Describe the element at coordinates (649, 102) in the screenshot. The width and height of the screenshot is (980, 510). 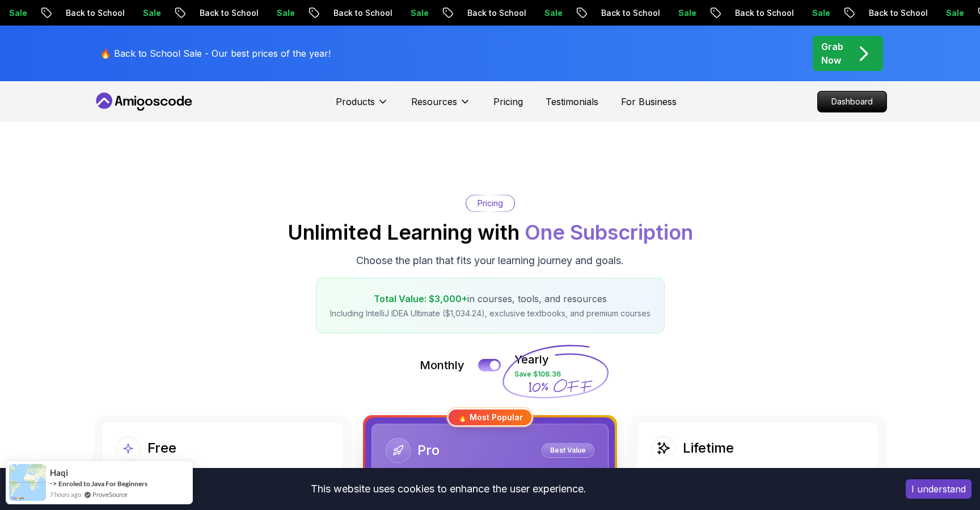
I see `p: For Business` at that location.